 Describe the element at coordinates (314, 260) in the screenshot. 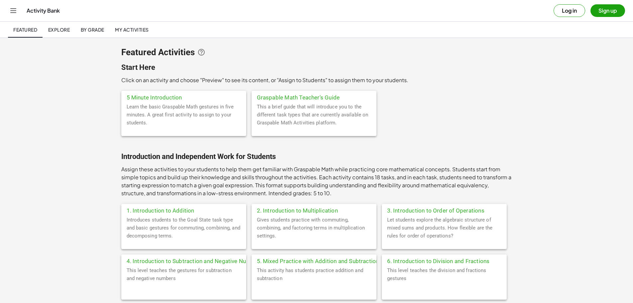

I see `div: 5. Mixed Practice with Addition and Subtraction` at that location.